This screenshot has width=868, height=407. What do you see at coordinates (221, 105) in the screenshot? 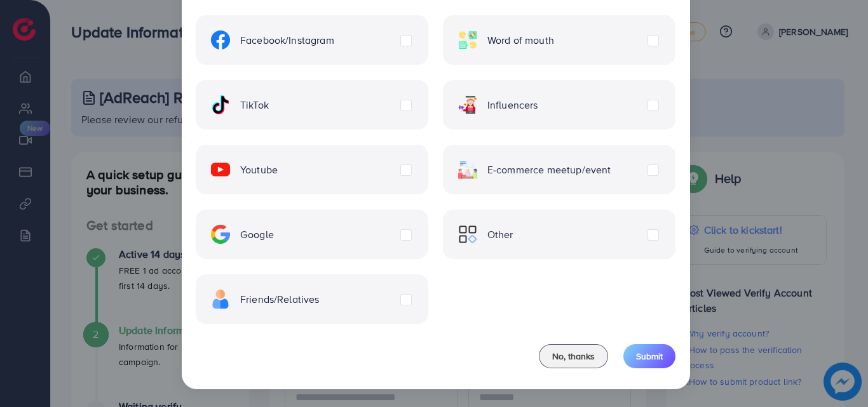
I see `img: ic-tiktok.4b20a09a.svg` at bounding box center [221, 105].